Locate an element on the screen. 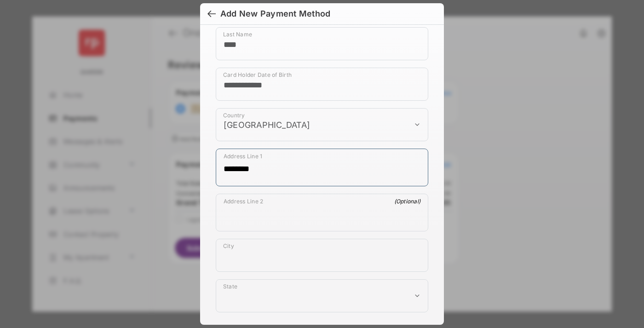  div: payment_method_screening[postal_addresses][country] is located at coordinates (322, 124).